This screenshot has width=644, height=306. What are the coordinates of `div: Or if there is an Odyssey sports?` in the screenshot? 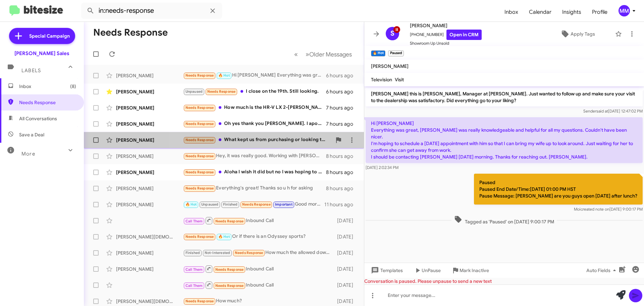 It's located at (258, 237).